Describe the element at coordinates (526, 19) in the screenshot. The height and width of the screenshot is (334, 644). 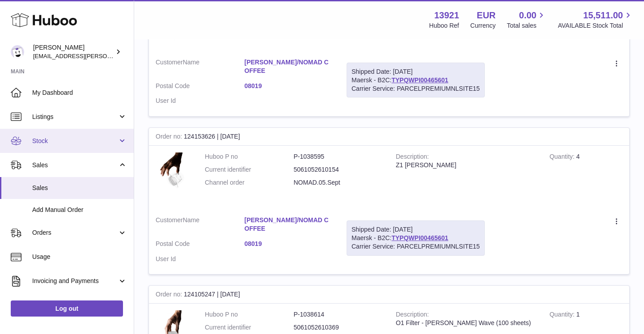
I see `a: 0.00 Total sales` at that location.